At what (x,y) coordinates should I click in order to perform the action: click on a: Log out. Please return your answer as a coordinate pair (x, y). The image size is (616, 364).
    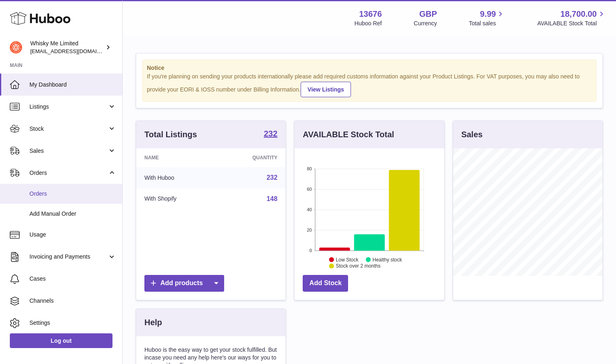
    Looking at the image, I should click on (61, 341).